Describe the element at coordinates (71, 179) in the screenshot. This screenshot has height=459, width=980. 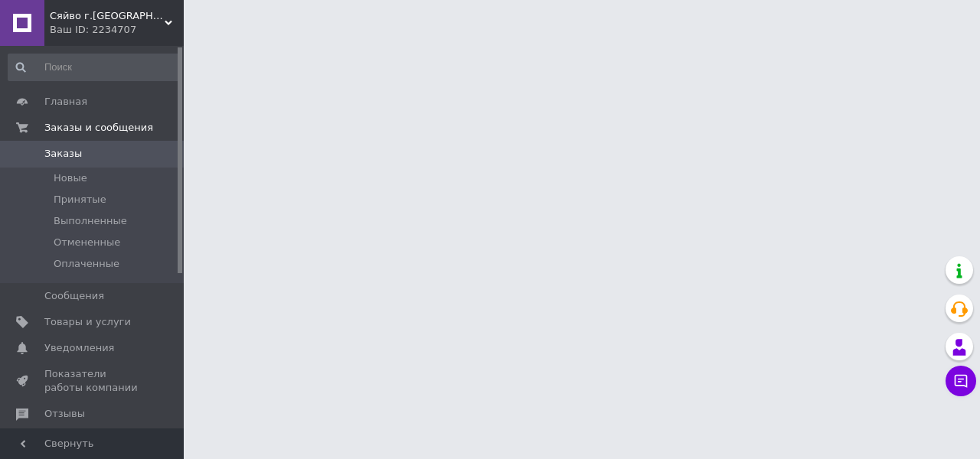
I see `span: Новые` at that location.